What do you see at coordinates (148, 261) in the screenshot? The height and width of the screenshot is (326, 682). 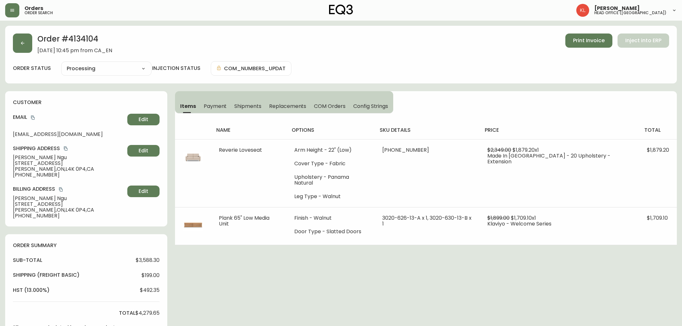 I see `span: $3,588.30` at bounding box center [148, 261].